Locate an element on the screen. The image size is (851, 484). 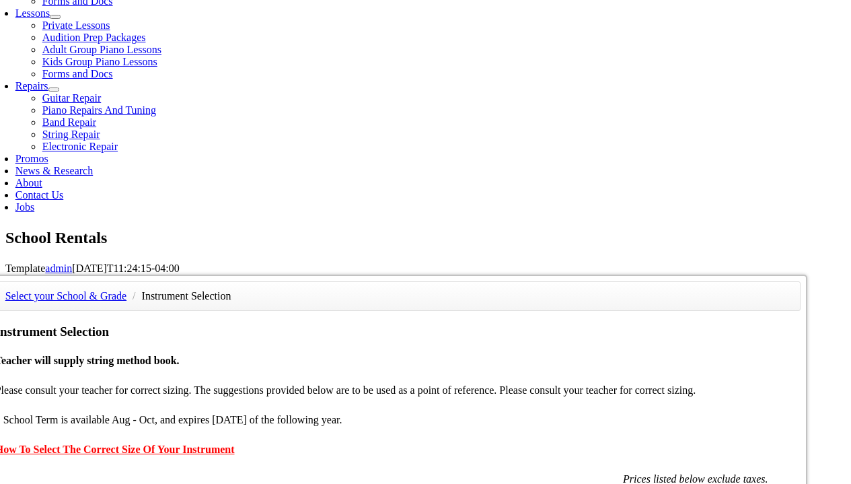
li: Instrument Selection is located at coordinates (186, 296).